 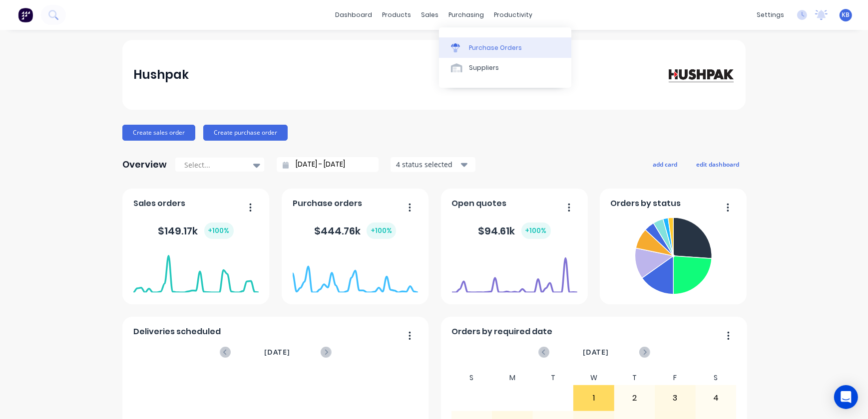 What do you see at coordinates (161, 75) in the screenshot?
I see `div: Hushpak` at bounding box center [161, 75].